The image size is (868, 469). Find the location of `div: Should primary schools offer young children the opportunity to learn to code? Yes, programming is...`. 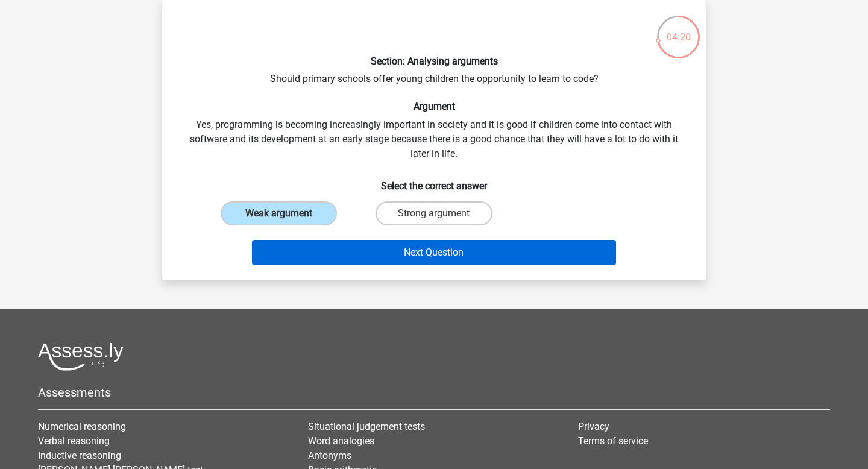

div: Should primary schools offer young children the opportunity to learn to code? Yes, programming is... is located at coordinates (434, 140).